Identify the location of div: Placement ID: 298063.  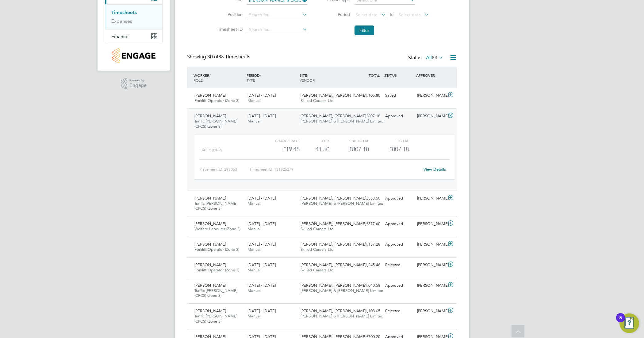
(224, 170).